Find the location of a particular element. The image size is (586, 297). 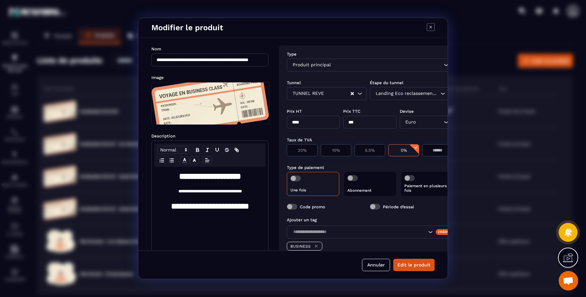

p: 10% is located at coordinates (336, 150).